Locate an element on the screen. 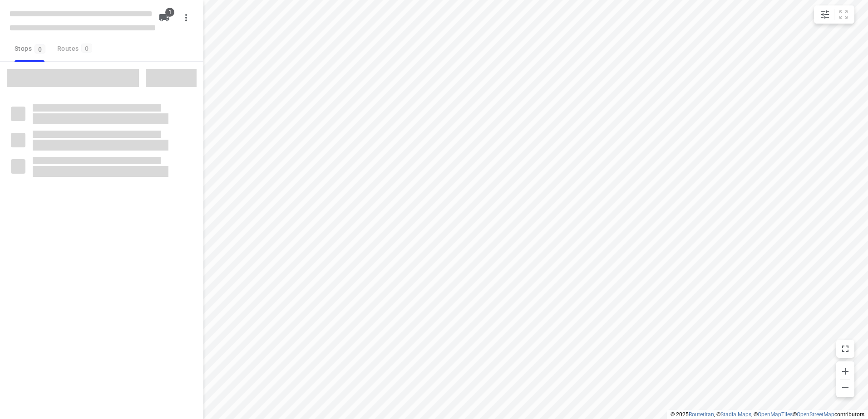  a: OpenStreetMap is located at coordinates (815, 414).